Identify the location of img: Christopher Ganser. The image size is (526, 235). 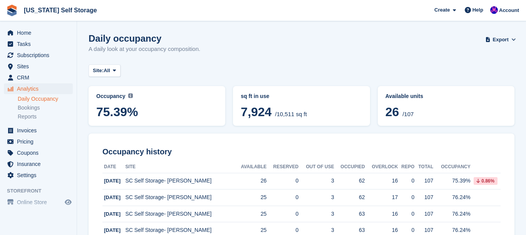
(494, 10).